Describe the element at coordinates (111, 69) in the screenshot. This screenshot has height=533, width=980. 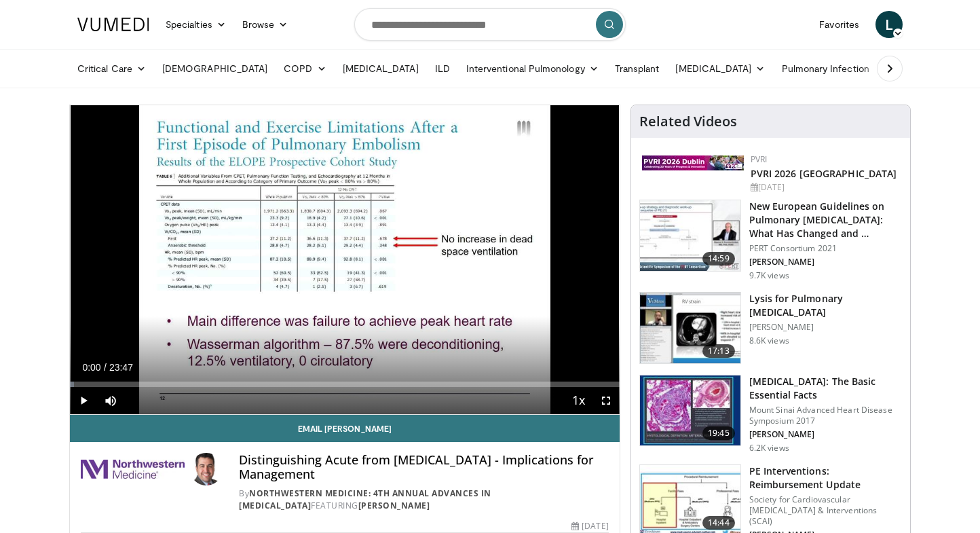
I see `a: Critical Care` at that location.